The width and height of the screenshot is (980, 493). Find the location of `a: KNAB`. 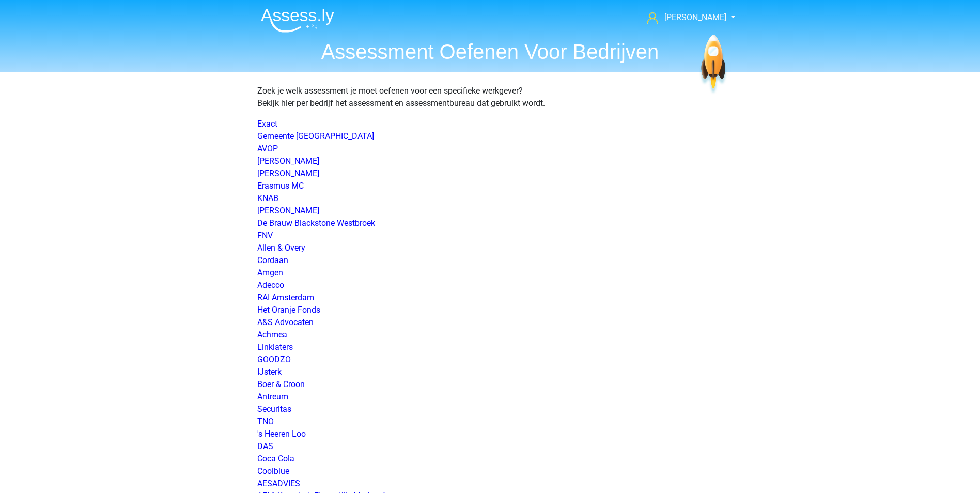

a: KNAB is located at coordinates (268, 198).